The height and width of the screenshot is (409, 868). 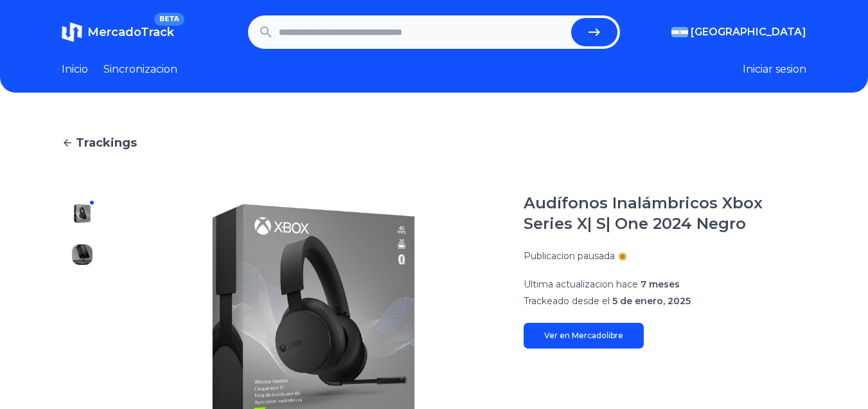 What do you see at coordinates (140, 70) in the screenshot?
I see `a: Sincronizacion` at bounding box center [140, 70].